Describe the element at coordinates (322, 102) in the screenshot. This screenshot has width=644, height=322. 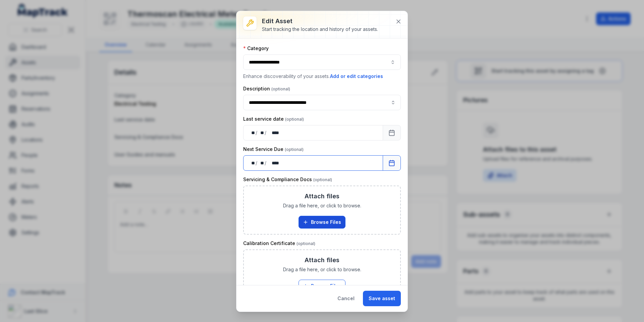
I see `input: asset-edit:description-label` at that location.